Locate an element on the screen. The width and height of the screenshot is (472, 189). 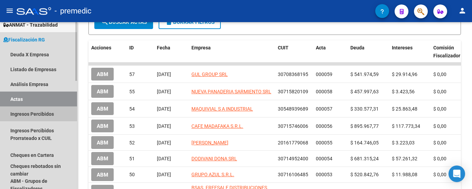
span: GRUPO AZUL S.R.L. is located at coordinates (213, 175).